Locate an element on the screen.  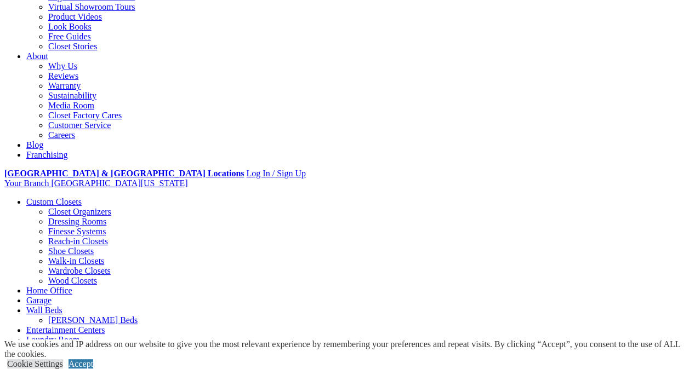
a: Wardrobe Closets is located at coordinates (79, 271).